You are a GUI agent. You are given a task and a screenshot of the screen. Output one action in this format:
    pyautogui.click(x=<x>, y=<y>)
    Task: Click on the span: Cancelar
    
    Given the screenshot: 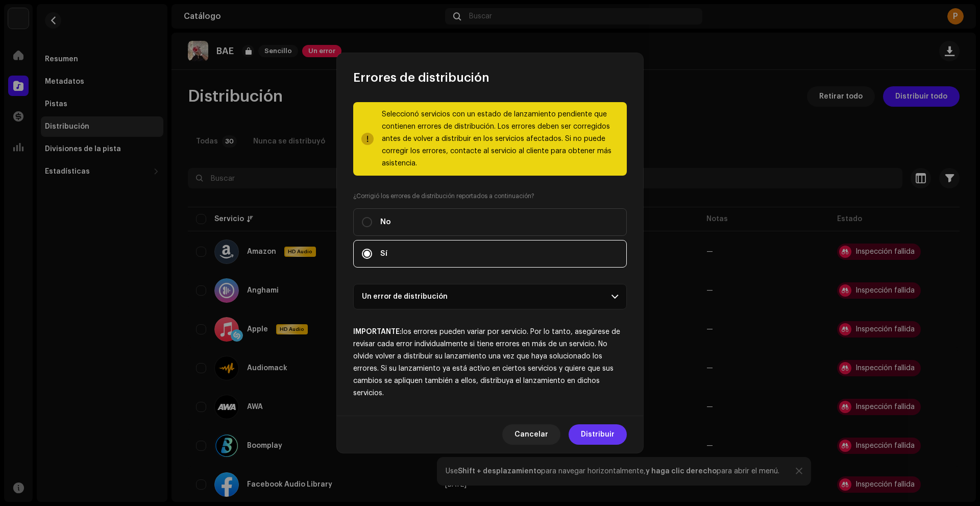 What is the action you would take?
    pyautogui.click(x=532, y=435)
    